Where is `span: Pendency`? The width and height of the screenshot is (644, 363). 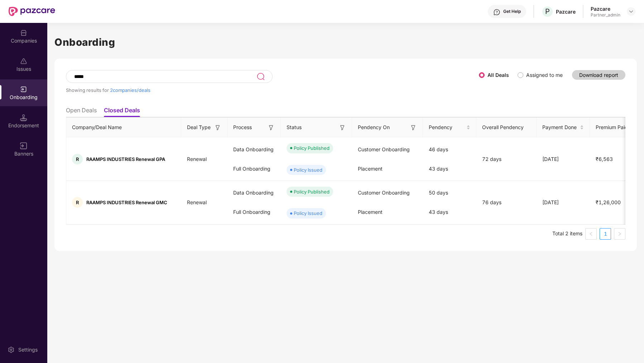 span: Pendency is located at coordinates (446, 127).